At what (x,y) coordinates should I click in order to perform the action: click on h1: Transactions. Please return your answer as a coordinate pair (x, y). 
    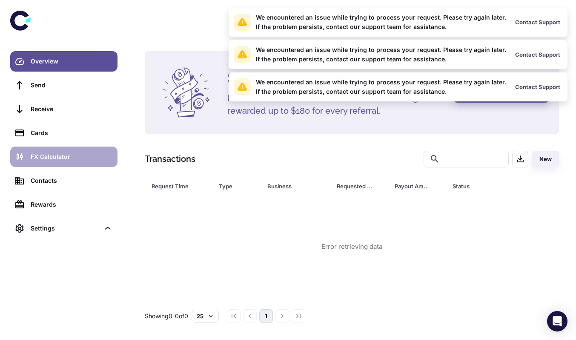
    Looking at the image, I should click on (170, 159).